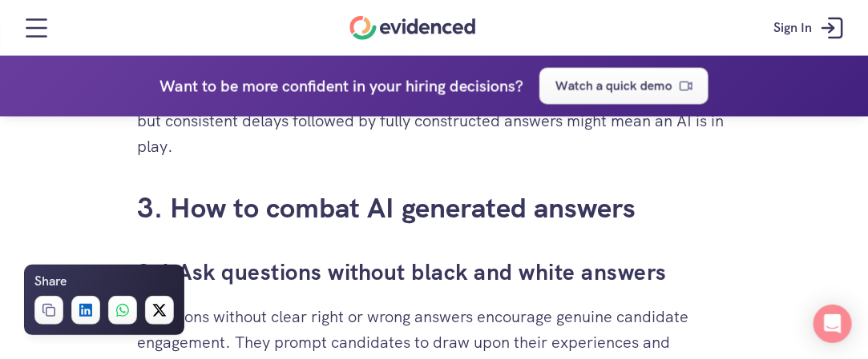 The width and height of the screenshot is (868, 359). Describe the element at coordinates (623, 86) in the screenshot. I see `a: Watch a quick demo` at that location.